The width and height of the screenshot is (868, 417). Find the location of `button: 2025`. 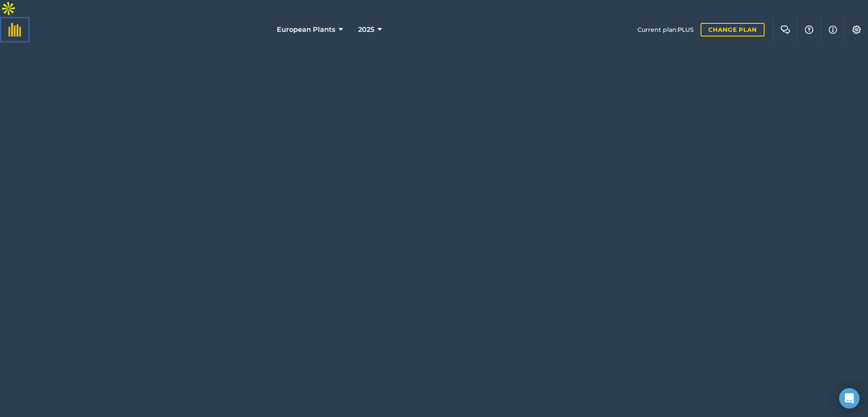

button: 2025 is located at coordinates (370, 29).